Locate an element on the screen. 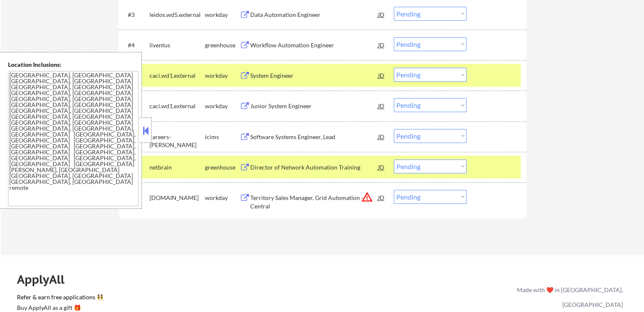 The image size is (644, 312). div: #4 is located at coordinates (135, 45).